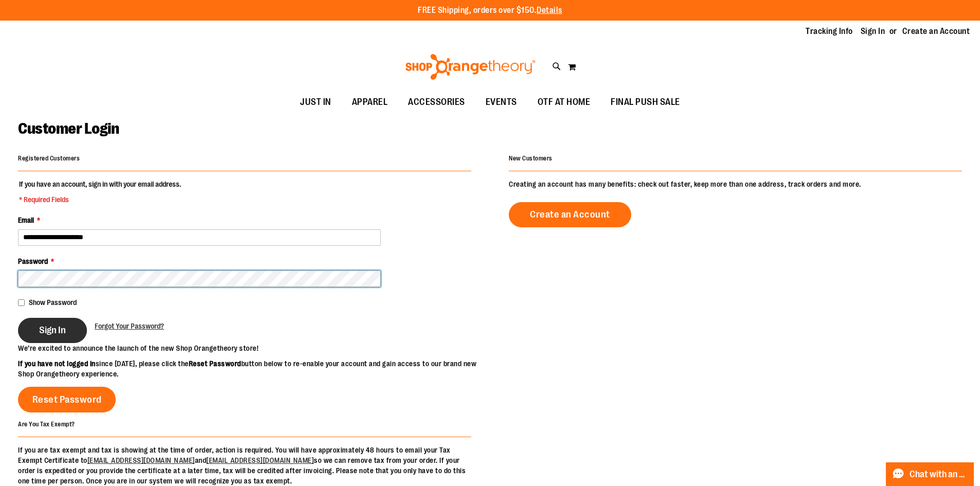 This screenshot has width=980, height=486. What do you see at coordinates (829, 32) in the screenshot?
I see `a: Tracking Info` at bounding box center [829, 32].